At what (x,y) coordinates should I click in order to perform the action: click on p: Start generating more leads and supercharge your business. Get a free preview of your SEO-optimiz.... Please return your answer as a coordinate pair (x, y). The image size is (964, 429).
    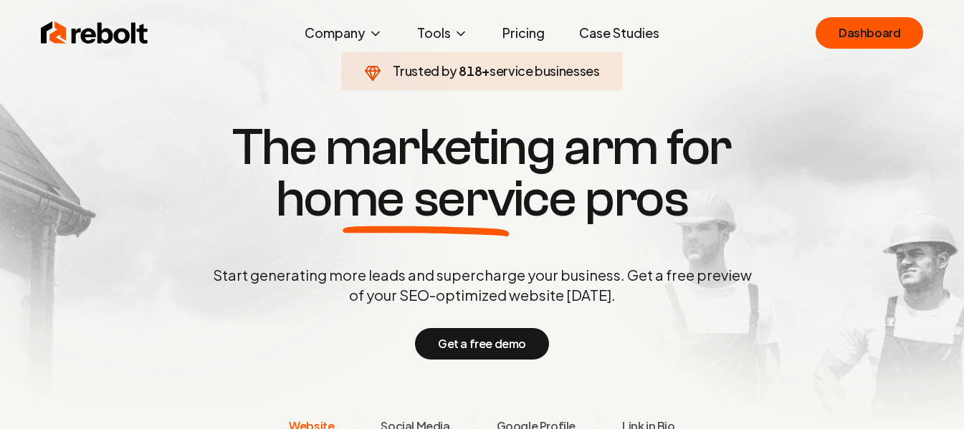
    Looking at the image, I should click on (482, 285).